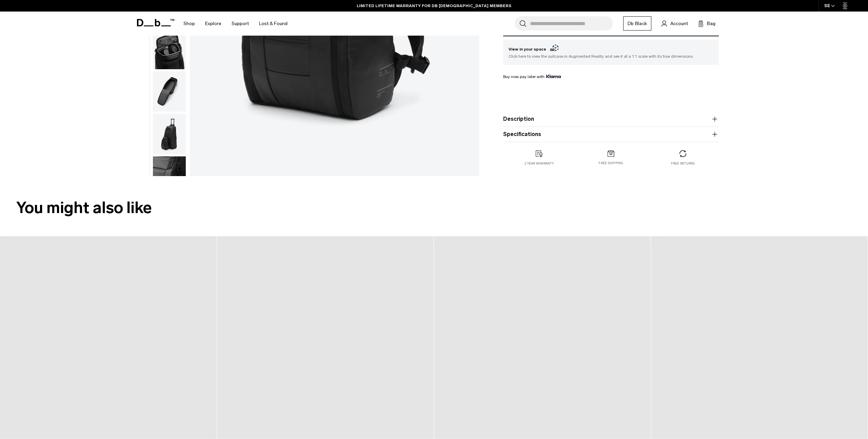 The height and width of the screenshot is (439, 868). Describe the element at coordinates (611, 119) in the screenshot. I see `button: Description` at that location.